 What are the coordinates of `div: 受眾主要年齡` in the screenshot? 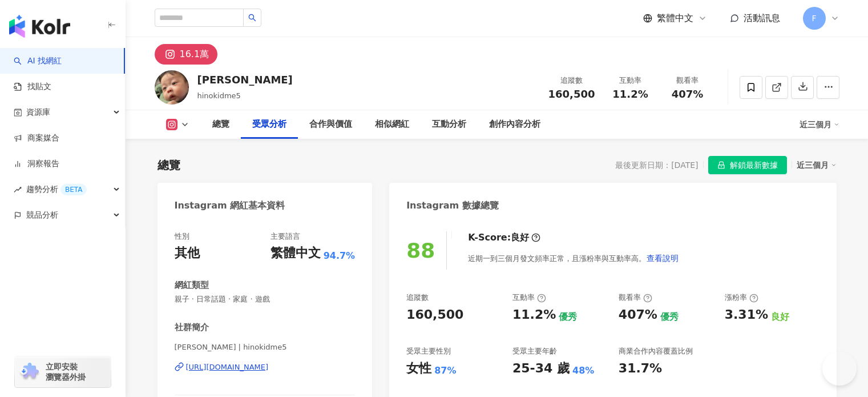 It's located at (535, 351).